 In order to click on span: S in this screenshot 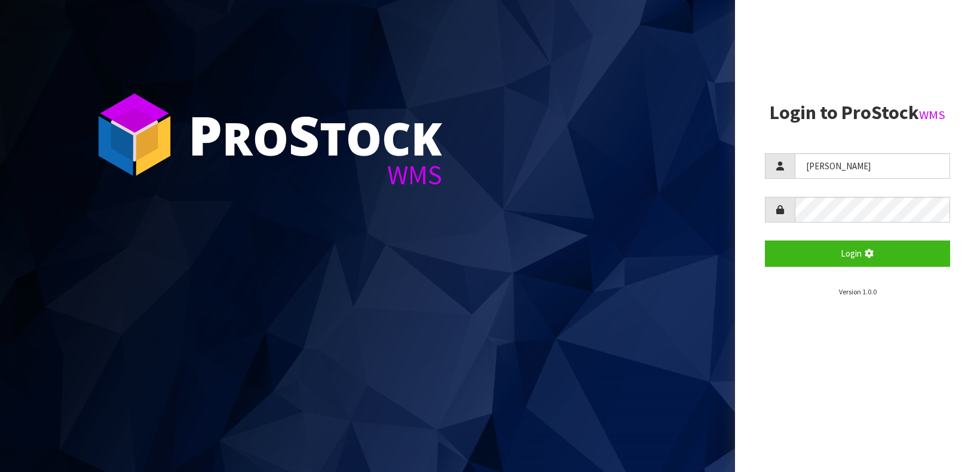, I will do `click(305, 135)`.